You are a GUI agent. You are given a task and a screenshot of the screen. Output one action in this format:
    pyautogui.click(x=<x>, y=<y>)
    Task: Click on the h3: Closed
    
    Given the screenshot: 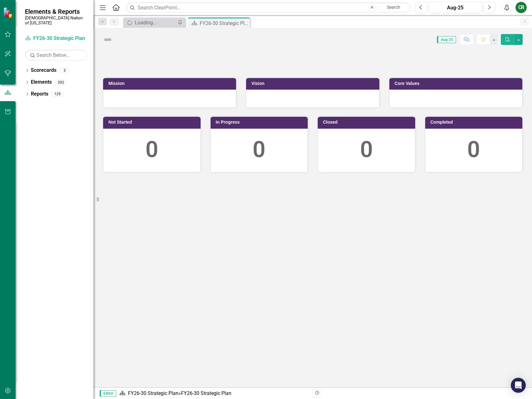 What is the action you would take?
    pyautogui.click(x=367, y=122)
    